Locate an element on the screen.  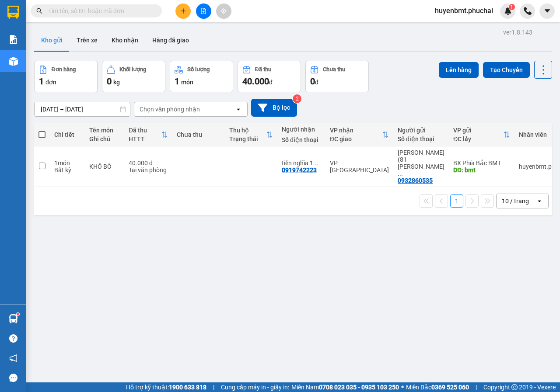
img: icon-new-feature is located at coordinates (508, 11).